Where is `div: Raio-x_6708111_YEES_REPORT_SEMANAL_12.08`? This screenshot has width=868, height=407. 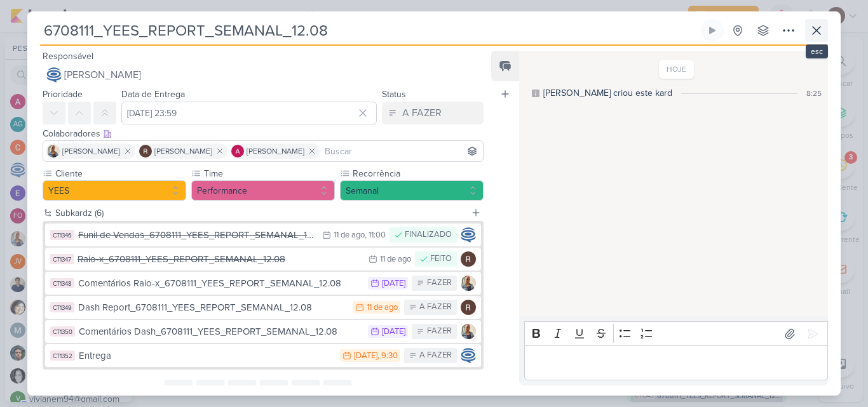 div: Raio-x_6708111_YEES_REPORT_SEMANAL_12.08 is located at coordinates (220, 259).